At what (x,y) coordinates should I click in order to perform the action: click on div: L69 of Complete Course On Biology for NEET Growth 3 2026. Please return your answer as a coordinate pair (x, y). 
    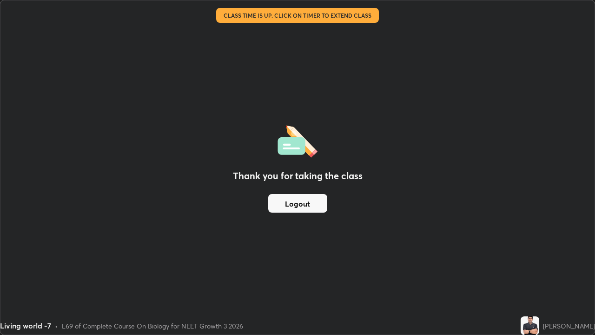
    Looking at the image, I should click on (153, 326).